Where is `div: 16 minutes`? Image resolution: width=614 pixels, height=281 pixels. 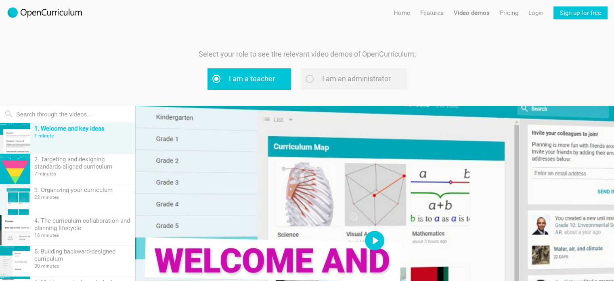 div: 16 minutes is located at coordinates (83, 235).